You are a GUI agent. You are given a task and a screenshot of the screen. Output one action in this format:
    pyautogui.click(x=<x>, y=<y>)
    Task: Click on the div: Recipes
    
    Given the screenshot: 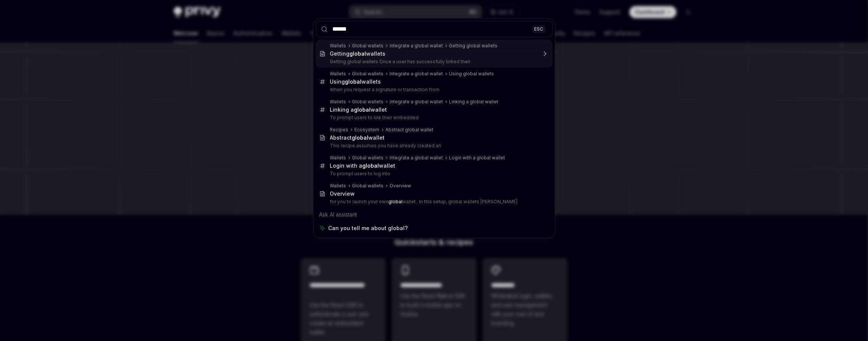 What is the action you would take?
    pyautogui.click(x=339, y=130)
    